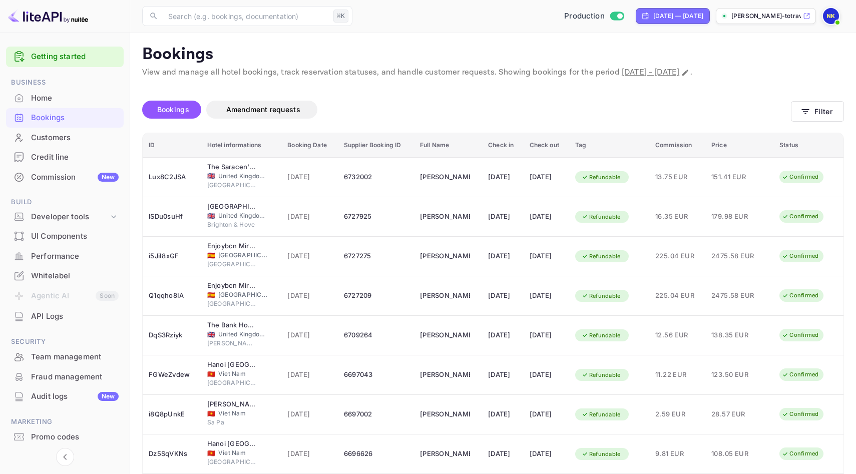 The image size is (856, 474). What do you see at coordinates (65, 356) in the screenshot?
I see `a: Team management` at bounding box center [65, 356].